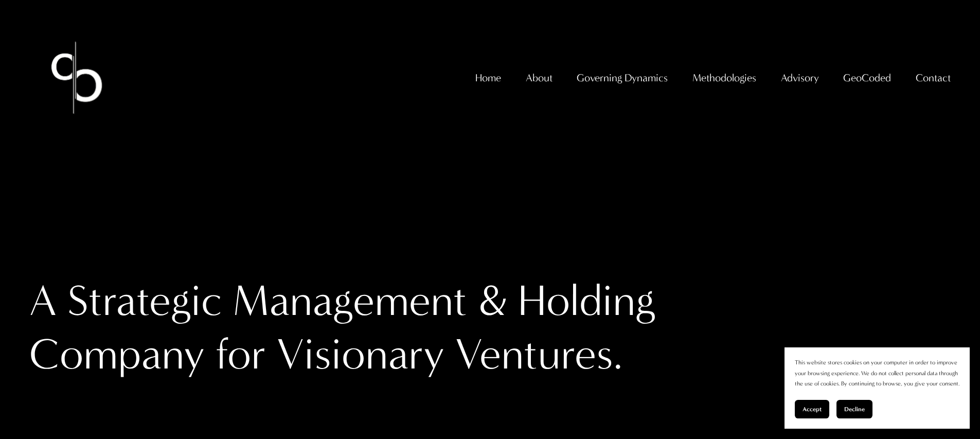 This screenshot has width=980, height=439. What do you see at coordinates (812, 409) in the screenshot?
I see `button: Accept` at bounding box center [812, 409].